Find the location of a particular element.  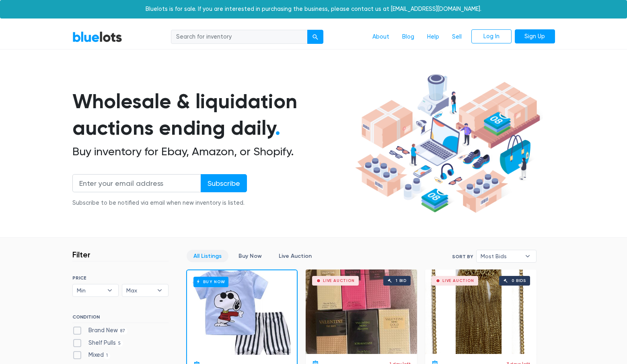

input: Search for inventory is located at coordinates (239, 37).